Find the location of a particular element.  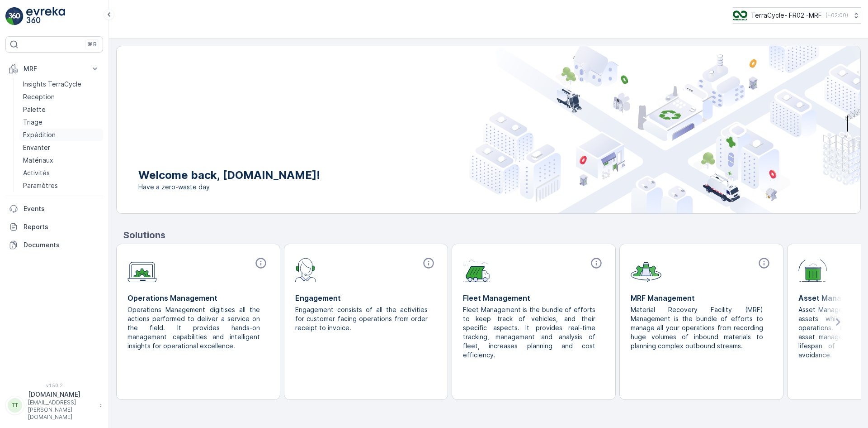

a: Reports is located at coordinates (54, 227).